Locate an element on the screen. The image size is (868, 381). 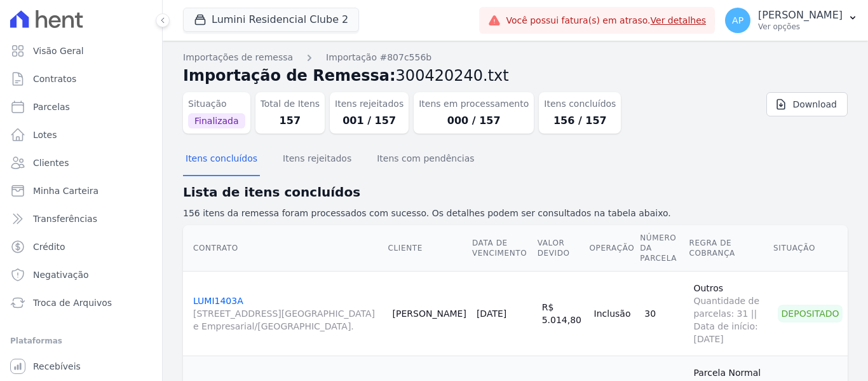
a: Visão Geral is located at coordinates (81, 51).